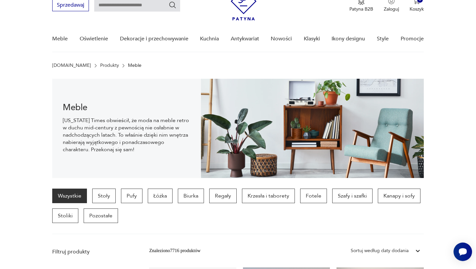 This screenshot has width=476, height=269. What do you see at coordinates (154, 39) in the screenshot?
I see `a: Dekoracje i przechowywanie` at bounding box center [154, 39].